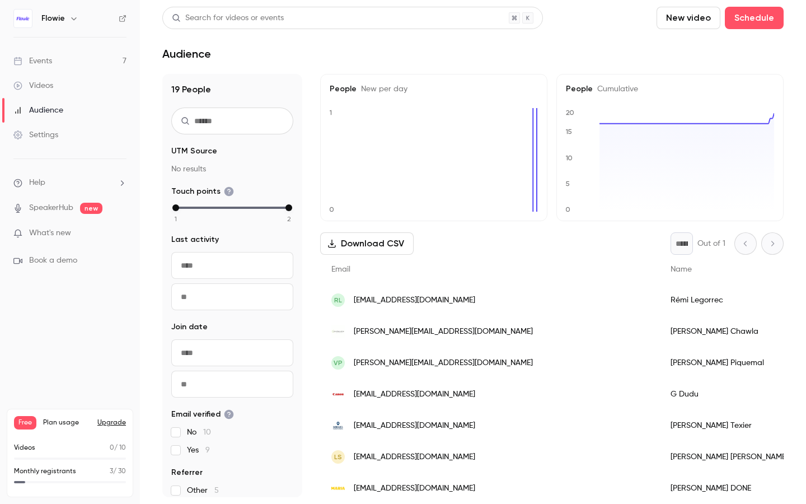 The height and width of the screenshot is (504, 806). Describe the element at coordinates (36, 135) in the screenshot. I see `div: Settings` at that location.